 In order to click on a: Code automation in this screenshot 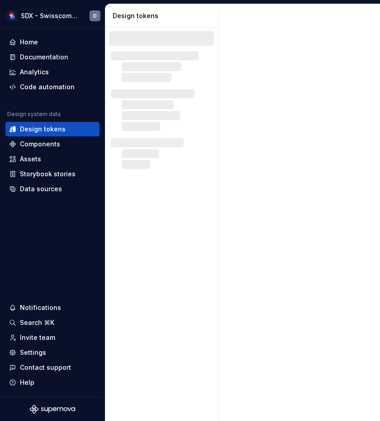, I will do `click(53, 87)`.